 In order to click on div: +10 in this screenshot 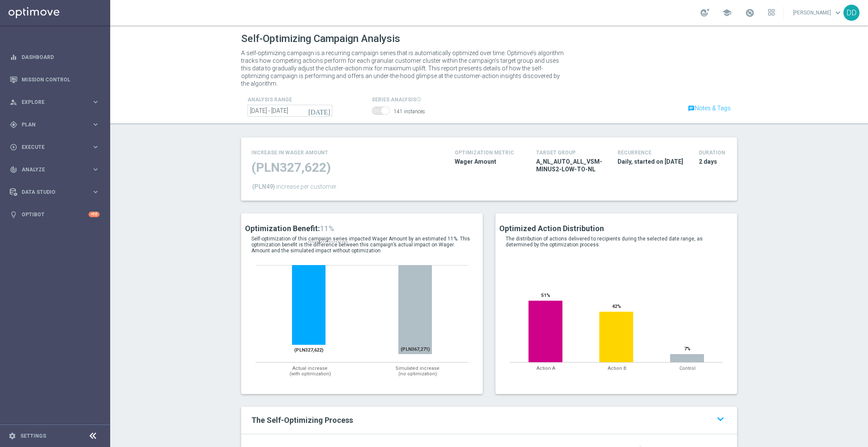, I will do `click(94, 214)`.